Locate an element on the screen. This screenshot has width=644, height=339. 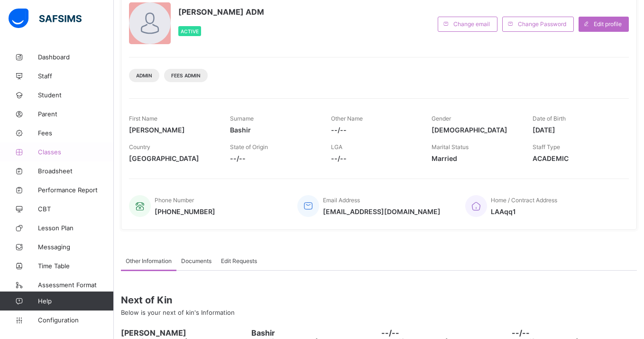
span: Gender is located at coordinates (441, 118).